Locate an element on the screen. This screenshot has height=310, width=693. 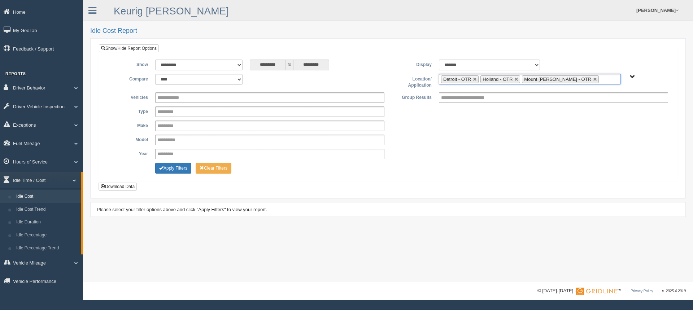
label: Location/ Application is located at coordinates (411, 81).